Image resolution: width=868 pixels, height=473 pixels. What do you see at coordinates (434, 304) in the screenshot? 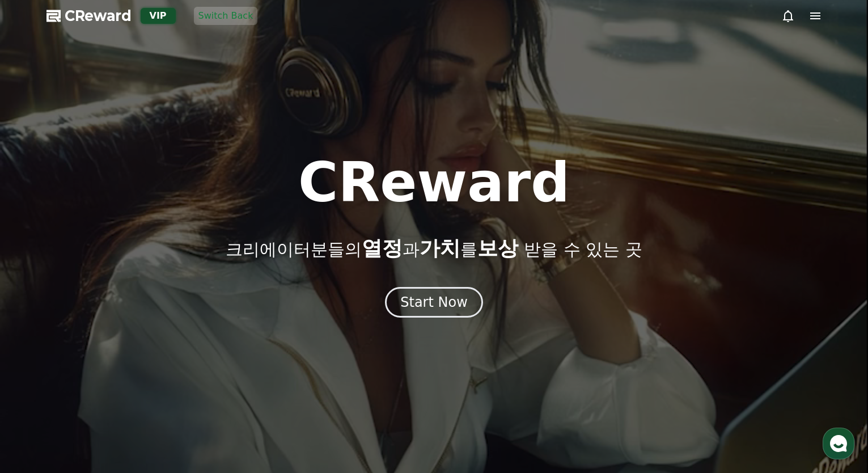
I see `a: Start Now` at bounding box center [434, 304].